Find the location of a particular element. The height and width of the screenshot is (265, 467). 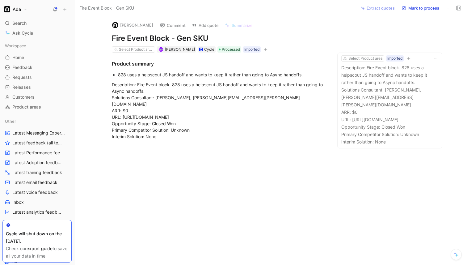

div: Product summary is located at coordinates (219, 64).